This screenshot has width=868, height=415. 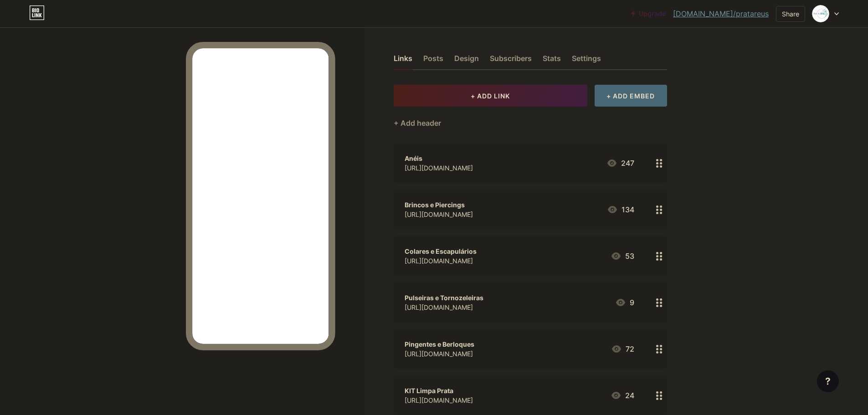 I want to click on div: + ADD EMBED, so click(x=630, y=95).